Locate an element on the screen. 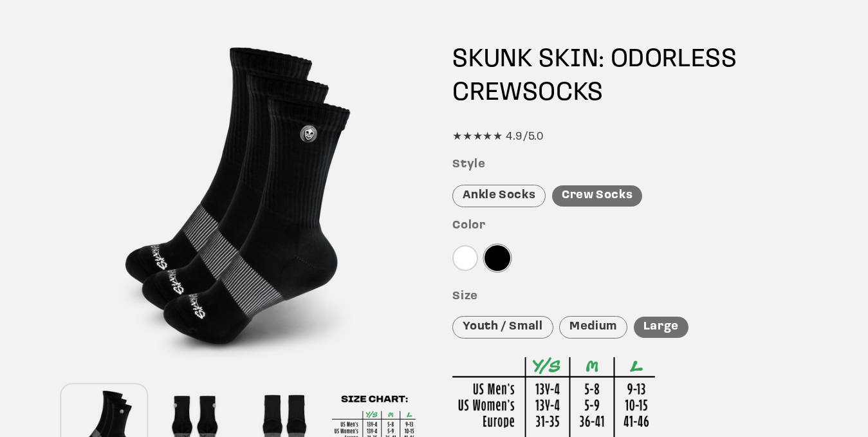 The height and width of the screenshot is (437, 868). div: Youth / Small is located at coordinates (502, 327).